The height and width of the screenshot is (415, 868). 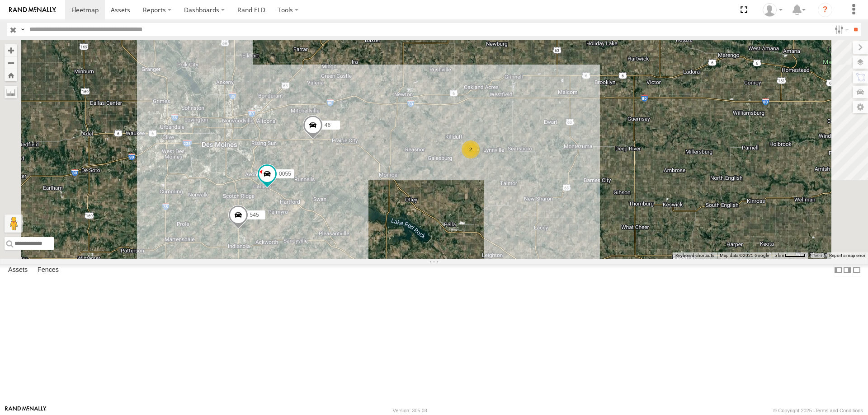 I want to click on a: Terms and Conditions, so click(x=839, y=410).